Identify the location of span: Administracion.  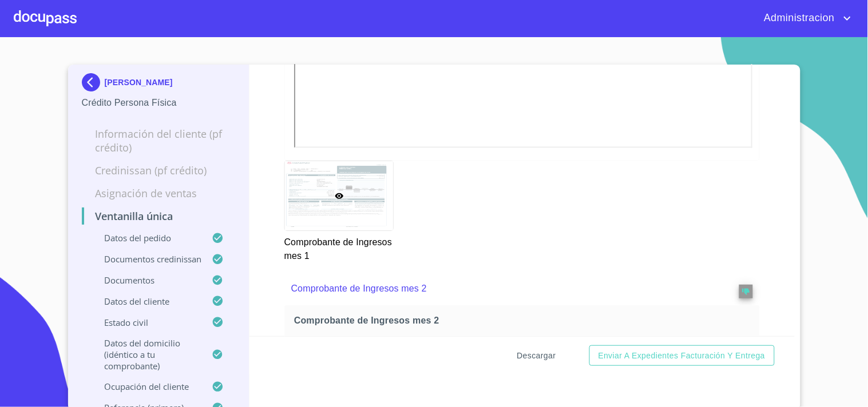
(798, 19).